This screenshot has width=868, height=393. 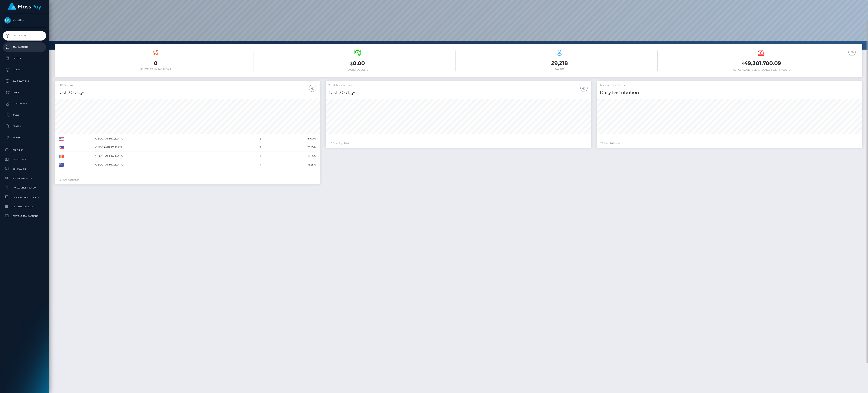 What do you see at coordinates (290, 147) in the screenshot?
I see `td: 12.50%` at bounding box center [290, 147].